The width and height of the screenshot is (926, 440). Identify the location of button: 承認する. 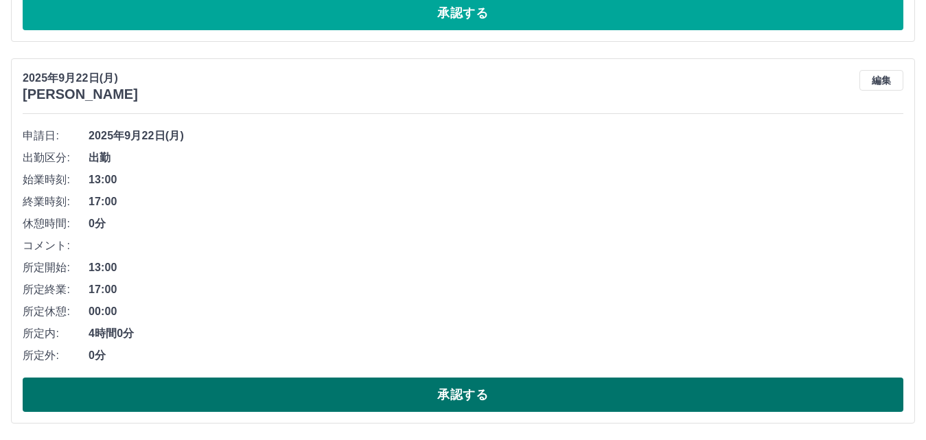
(463, 395).